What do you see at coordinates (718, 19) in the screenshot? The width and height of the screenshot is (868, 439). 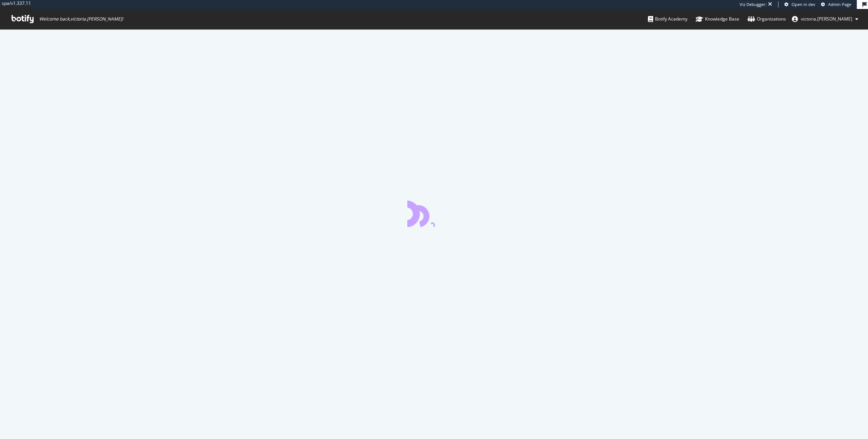 I see `a: Knowledge Base` at bounding box center [718, 19].